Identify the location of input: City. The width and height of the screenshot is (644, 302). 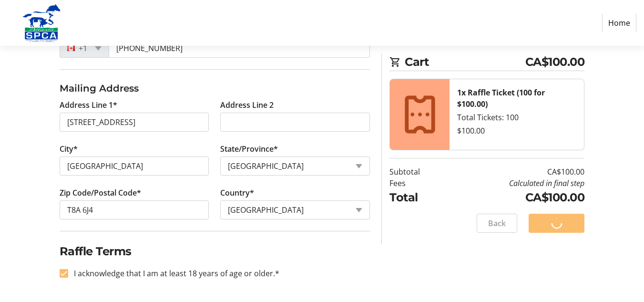
(134, 166).